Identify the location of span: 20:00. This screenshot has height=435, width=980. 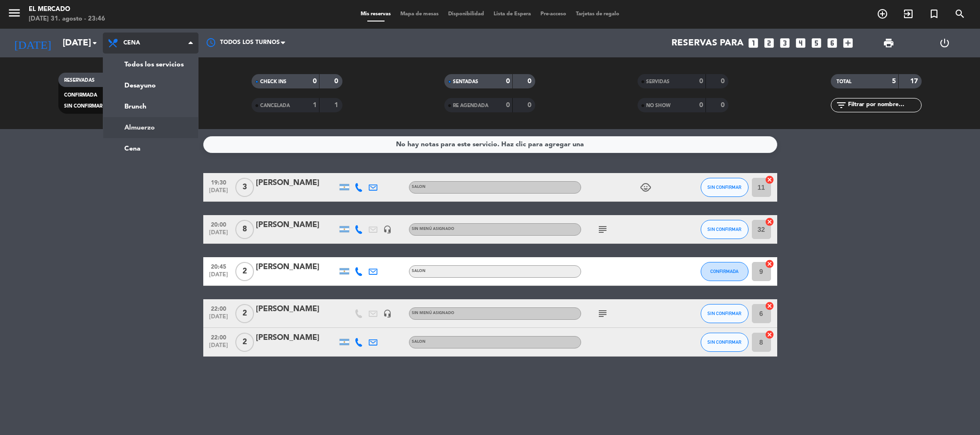
(218, 224).